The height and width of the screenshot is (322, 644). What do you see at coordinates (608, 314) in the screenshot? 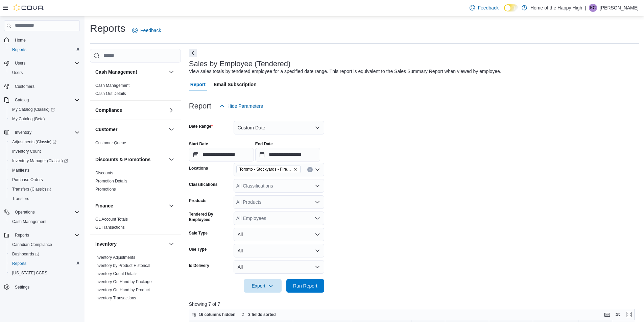
I see `button: Keyboard shortcuts` at bounding box center [608, 314].